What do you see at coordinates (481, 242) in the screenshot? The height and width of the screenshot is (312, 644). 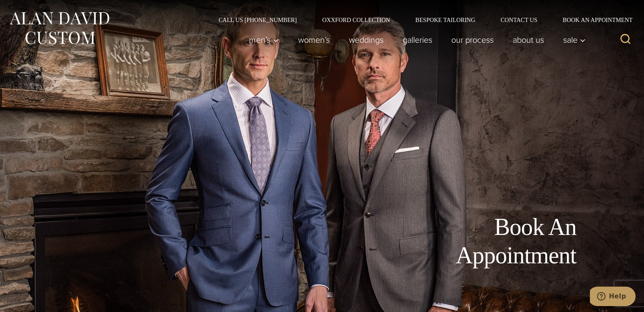 I see `h1: Book An Appointment` at bounding box center [481, 242].